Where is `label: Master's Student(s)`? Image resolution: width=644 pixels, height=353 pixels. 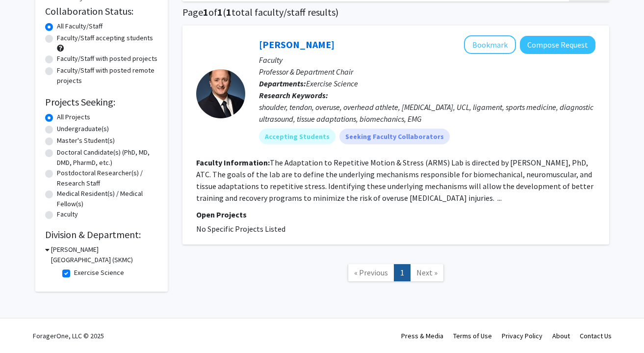 label: Master's Student(s) is located at coordinates (85, 140).